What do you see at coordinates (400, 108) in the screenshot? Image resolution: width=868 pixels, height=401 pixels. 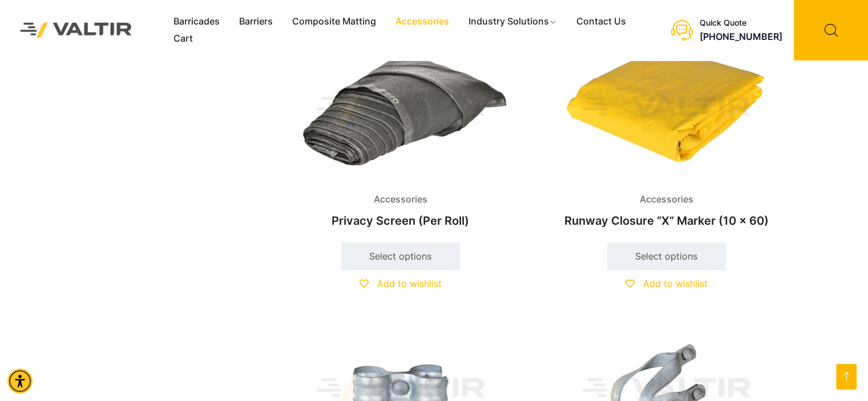 I see `img: A rolled-up piece of gray fabric with visible folds and a grommet, likely used for construction o...` at bounding box center [400, 108].